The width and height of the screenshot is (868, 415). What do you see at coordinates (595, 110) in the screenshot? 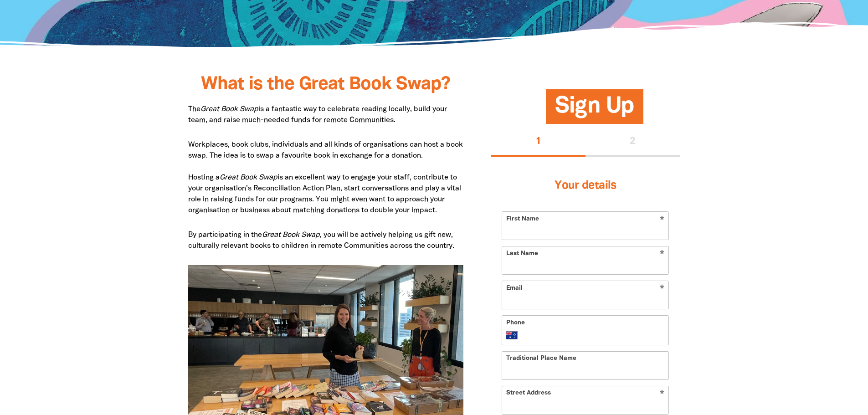
I see `span: Sign Up` at bounding box center [595, 110].